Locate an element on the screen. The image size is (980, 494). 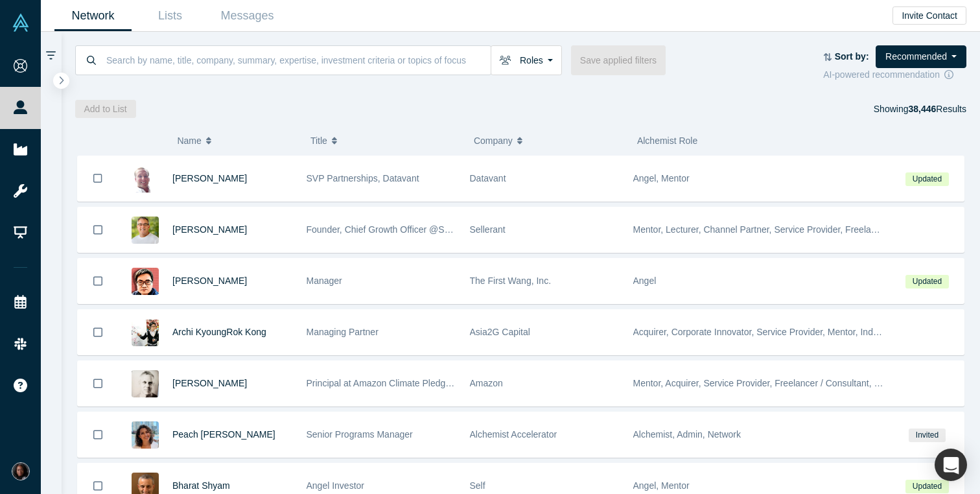
strong: 38,446 is located at coordinates (921, 109).